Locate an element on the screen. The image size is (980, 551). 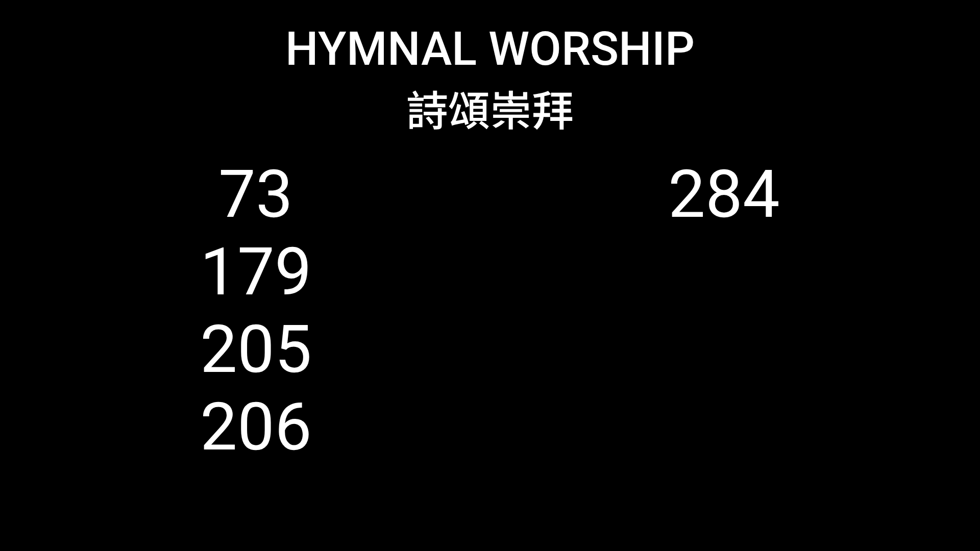
li: 284 is located at coordinates (724, 194).